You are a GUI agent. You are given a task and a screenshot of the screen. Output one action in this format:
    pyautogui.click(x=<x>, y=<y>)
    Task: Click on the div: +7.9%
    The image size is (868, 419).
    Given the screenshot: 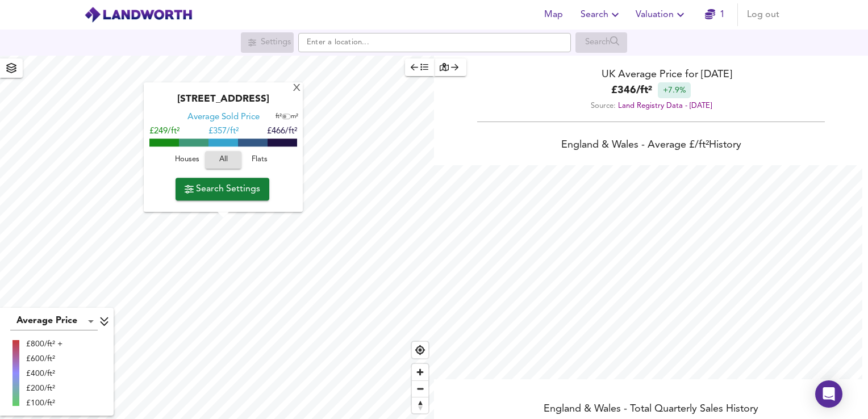 What is the action you would take?
    pyautogui.click(x=674, y=90)
    